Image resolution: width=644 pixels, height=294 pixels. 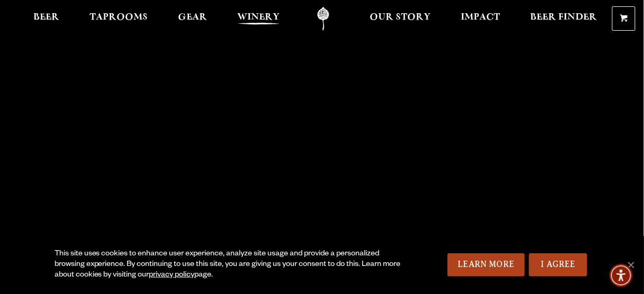 What do you see at coordinates (400, 17) in the screenshot?
I see `span: Our Story` at bounding box center [400, 17].